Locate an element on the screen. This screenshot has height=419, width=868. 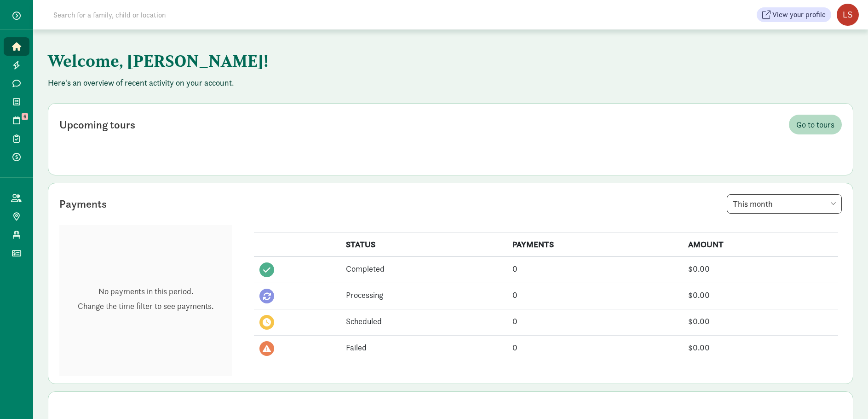
div: Processing is located at coordinates (424, 295).